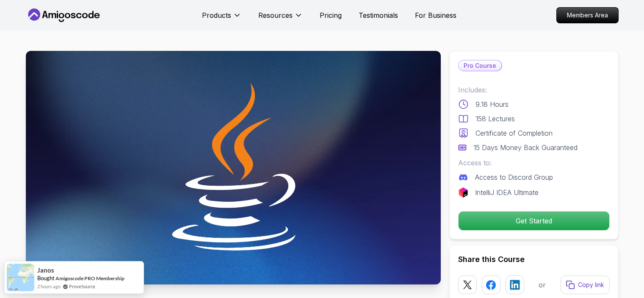 This screenshot has height=298, width=644. I want to click on a: Pricing, so click(331, 15).